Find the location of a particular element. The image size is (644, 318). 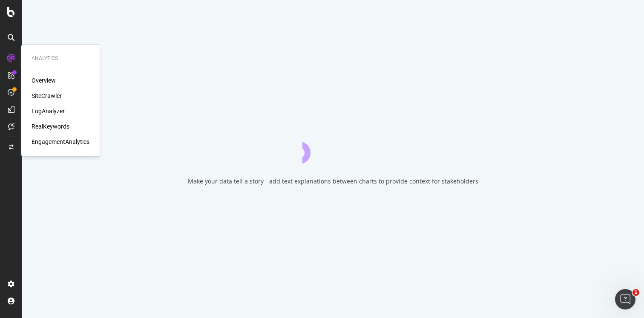

div: RealKeywords is located at coordinates (50, 126).